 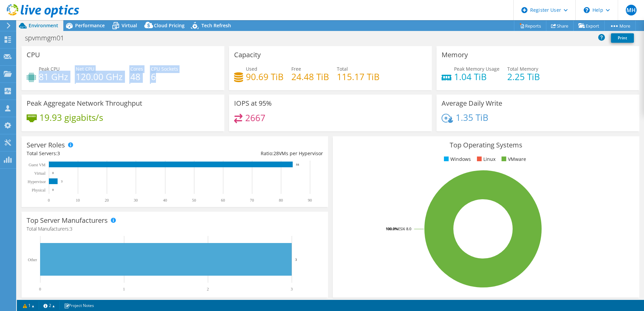 What do you see at coordinates (631, 10) in the screenshot?
I see `span: MH` at bounding box center [631, 10].